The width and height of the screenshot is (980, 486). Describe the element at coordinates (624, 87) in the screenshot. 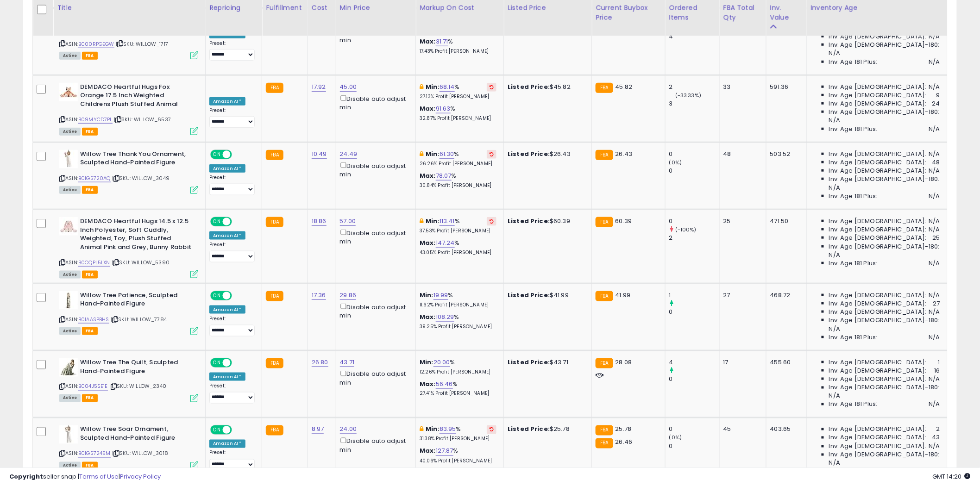

I see `span: 45.82` at that location.